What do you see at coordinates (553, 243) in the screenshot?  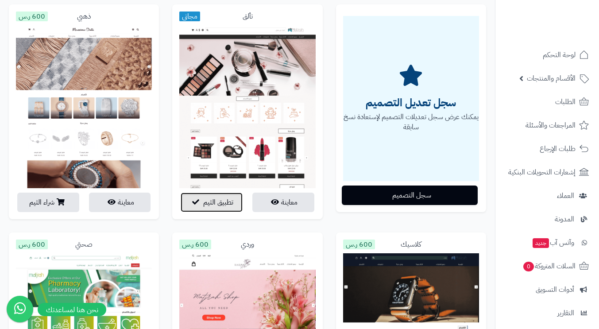 I see `span: وآتس آب` at bounding box center [553, 243].